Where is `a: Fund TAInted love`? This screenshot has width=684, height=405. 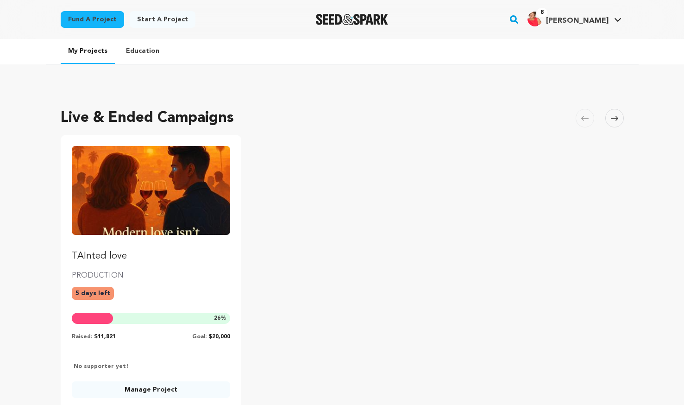 a: Fund TAInted love is located at coordinates (151, 204).